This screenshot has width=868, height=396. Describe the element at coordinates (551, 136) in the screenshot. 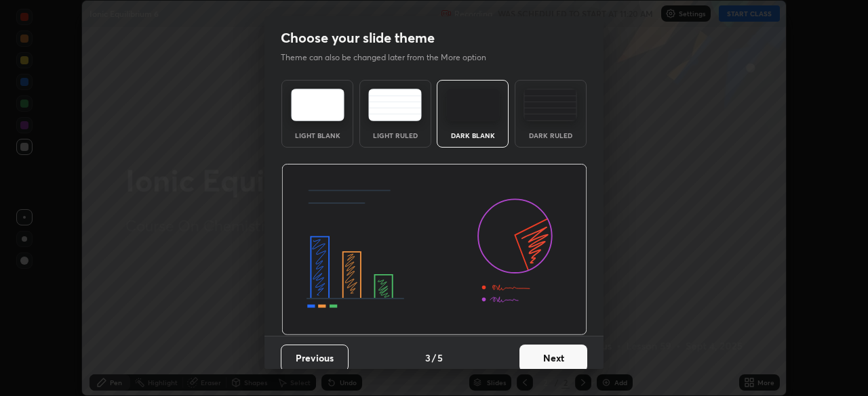

I see `div: Dark Ruled` at that location.